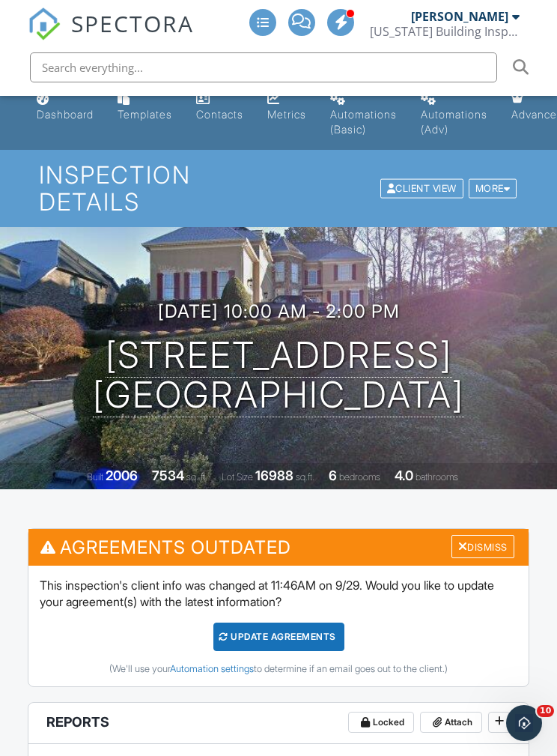 The height and width of the screenshot is (756, 557). Describe the element at coordinates (45, 24) in the screenshot. I see `img: The Best Home Inspection Software - Spectora` at that location.